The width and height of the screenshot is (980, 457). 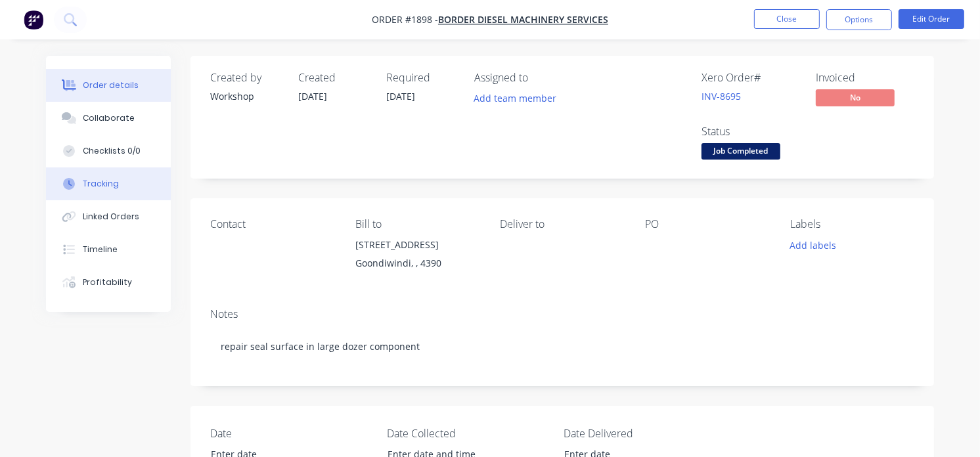 What do you see at coordinates (417, 224) in the screenshot?
I see `div: Bill to` at bounding box center [417, 224].